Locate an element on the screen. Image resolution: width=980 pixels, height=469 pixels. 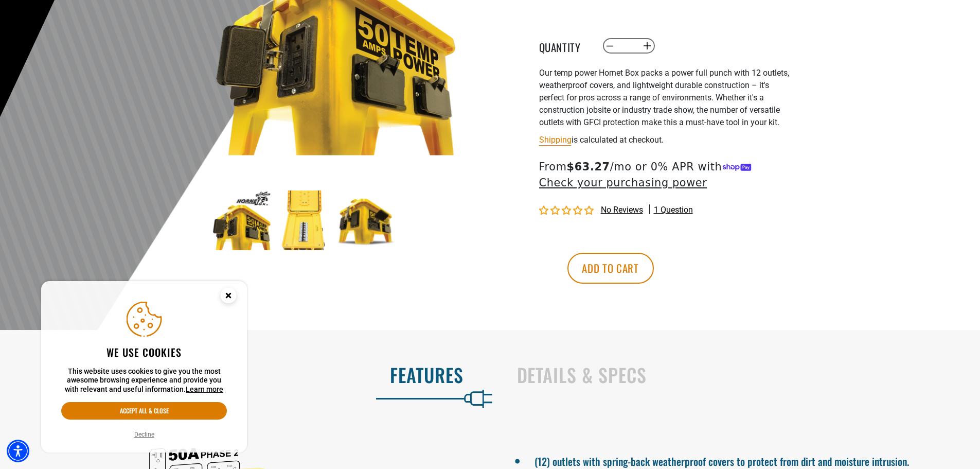
span: No reviews is located at coordinates (622, 210).